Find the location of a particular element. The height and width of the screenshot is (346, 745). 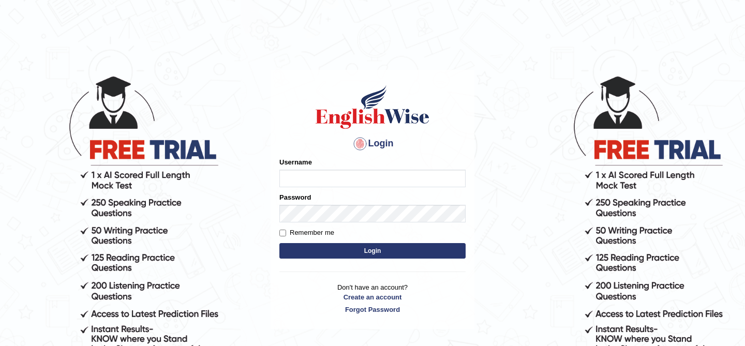

label: Username is located at coordinates (295, 162).